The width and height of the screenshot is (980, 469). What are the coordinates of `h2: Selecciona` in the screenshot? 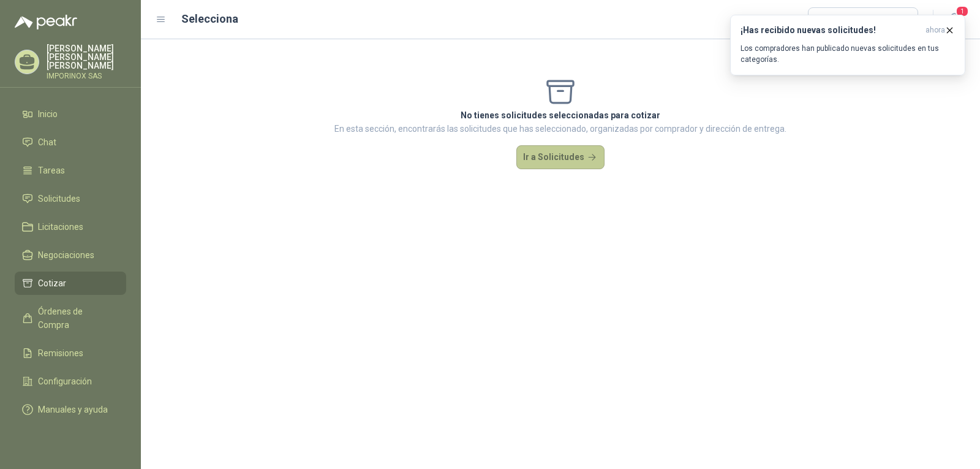 It's located at (210, 19).